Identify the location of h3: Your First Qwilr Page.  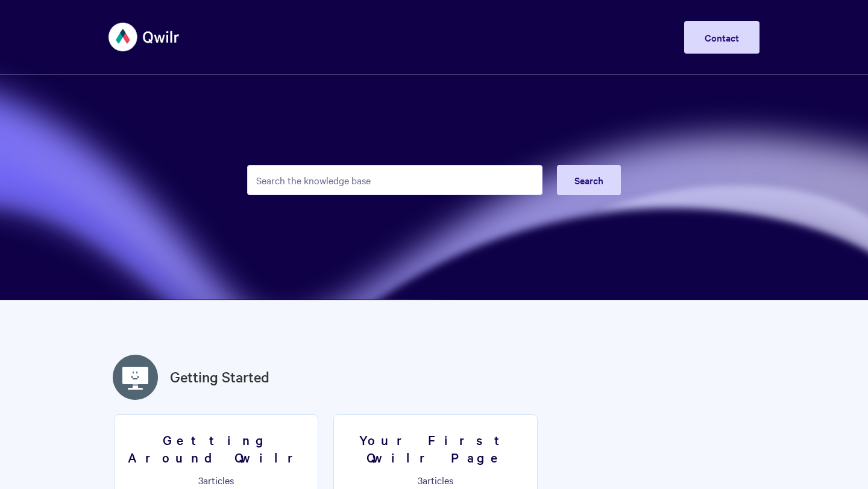
(435, 448).